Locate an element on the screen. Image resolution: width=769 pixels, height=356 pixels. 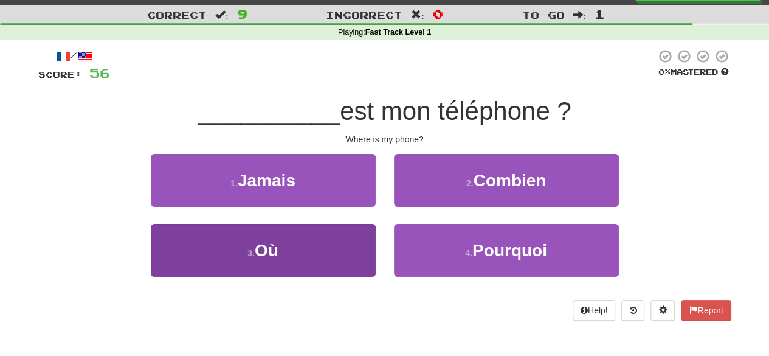
button: Report is located at coordinates (706, 310).